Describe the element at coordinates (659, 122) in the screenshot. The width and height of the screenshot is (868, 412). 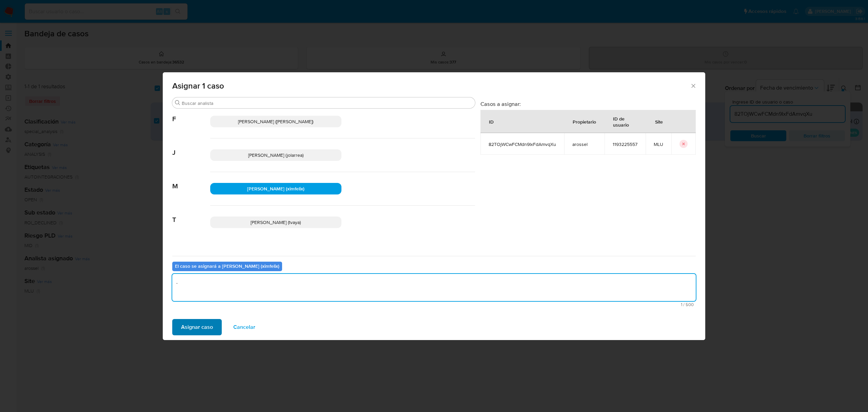
I see `div: Site` at that location.